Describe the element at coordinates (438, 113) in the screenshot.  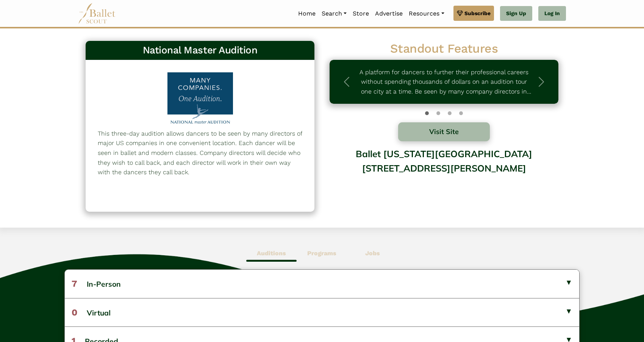
I see `button: Slide 1` at that location.